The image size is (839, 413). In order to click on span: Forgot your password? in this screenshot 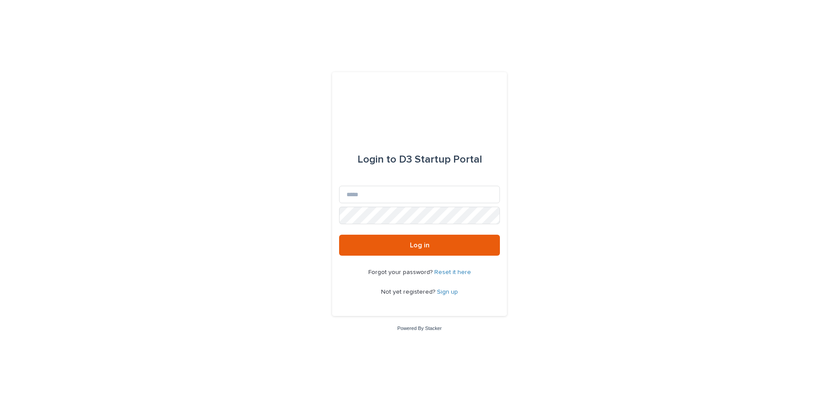, I will do `click(401, 272)`.